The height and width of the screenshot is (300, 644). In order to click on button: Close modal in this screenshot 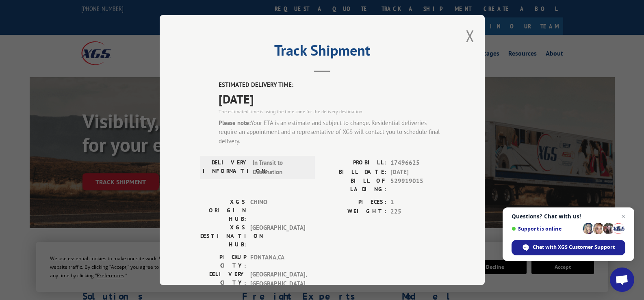, I will do `click(470, 36)`.